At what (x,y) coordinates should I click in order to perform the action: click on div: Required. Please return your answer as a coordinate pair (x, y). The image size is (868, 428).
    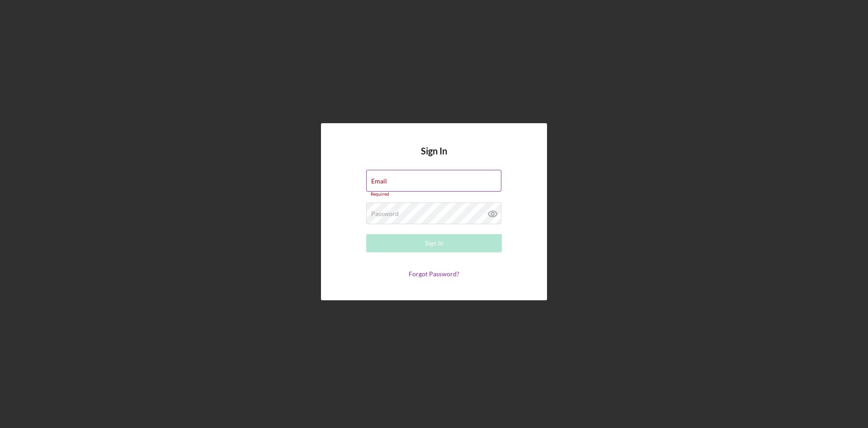
    Looking at the image, I should click on (434, 194).